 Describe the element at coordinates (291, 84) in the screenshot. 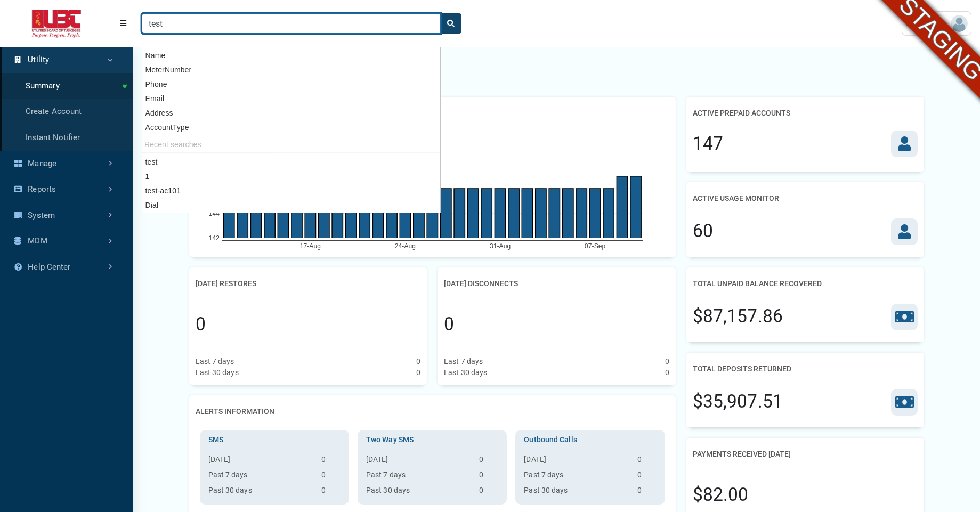

I see `div: Phone` at that location.